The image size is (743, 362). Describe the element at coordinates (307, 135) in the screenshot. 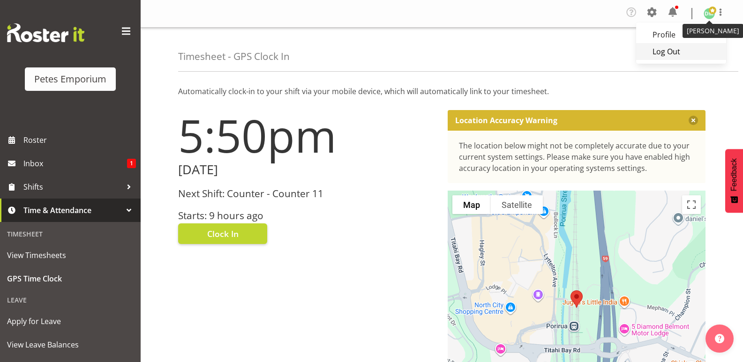

I see `h1: 5:50pm` at that location.